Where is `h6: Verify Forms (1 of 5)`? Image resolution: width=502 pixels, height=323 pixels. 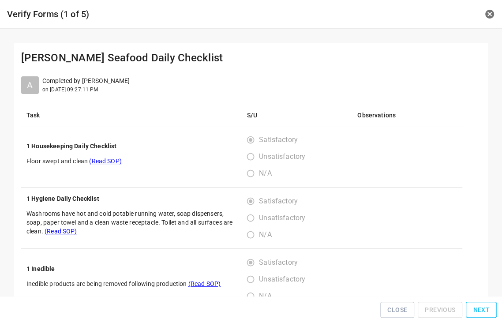
h6: Verify Forms (1 of 5) is located at coordinates (169, 14).